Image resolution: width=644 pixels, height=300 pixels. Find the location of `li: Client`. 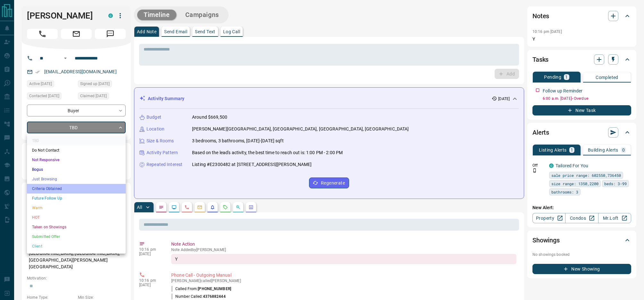

li: Client is located at coordinates (76, 247).